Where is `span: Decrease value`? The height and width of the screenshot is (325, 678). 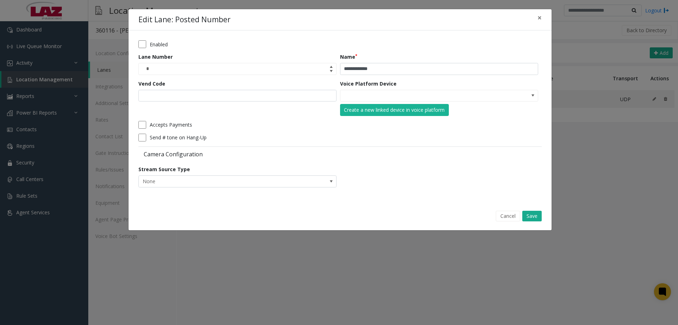 span: Decrease value is located at coordinates (331, 72).